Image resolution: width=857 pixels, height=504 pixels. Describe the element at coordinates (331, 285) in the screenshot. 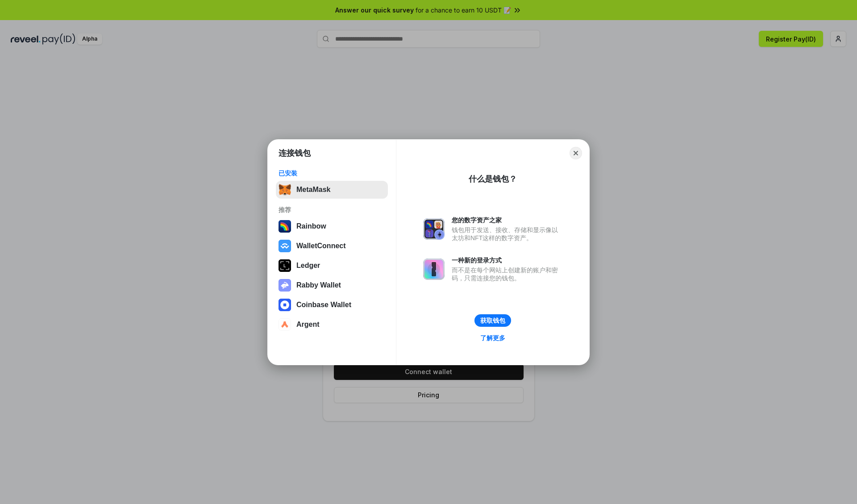

I see `button: Rabby Wallet` at that location.